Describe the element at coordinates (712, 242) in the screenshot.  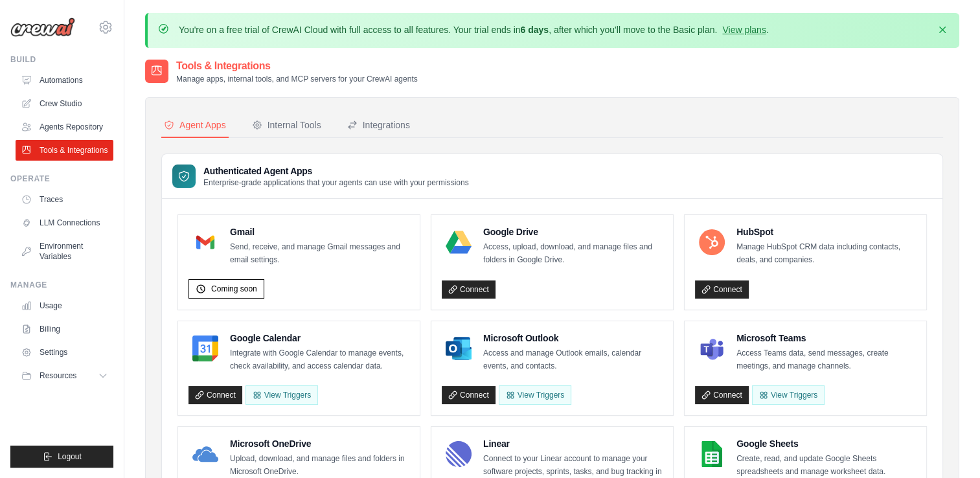
I see `img: HubSpot Logo` at that location.